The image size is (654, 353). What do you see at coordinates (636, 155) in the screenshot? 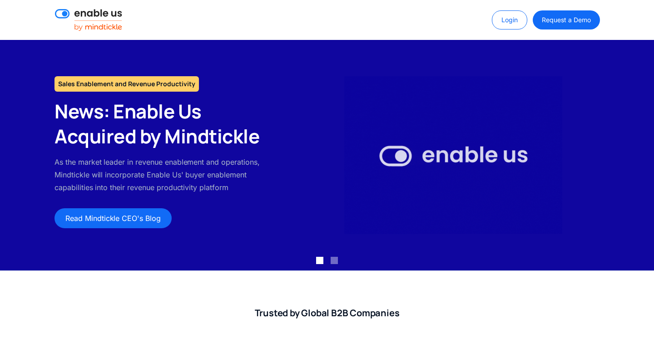
I see `div: next slide` at bounding box center [636, 155].